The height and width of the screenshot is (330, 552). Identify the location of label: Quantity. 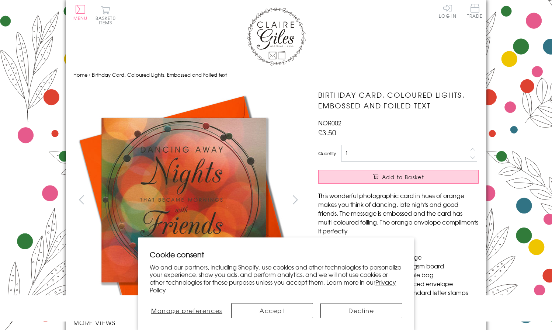
(327, 153).